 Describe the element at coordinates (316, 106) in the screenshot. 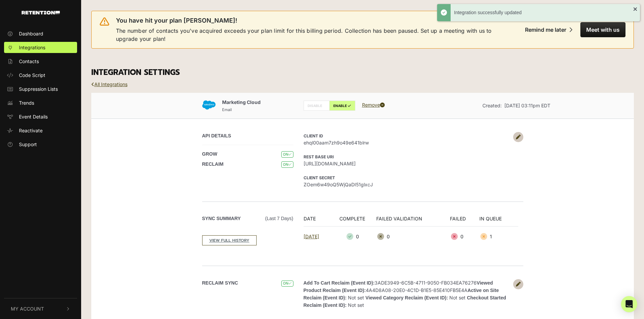

I see `label: DISABLE` at that location.